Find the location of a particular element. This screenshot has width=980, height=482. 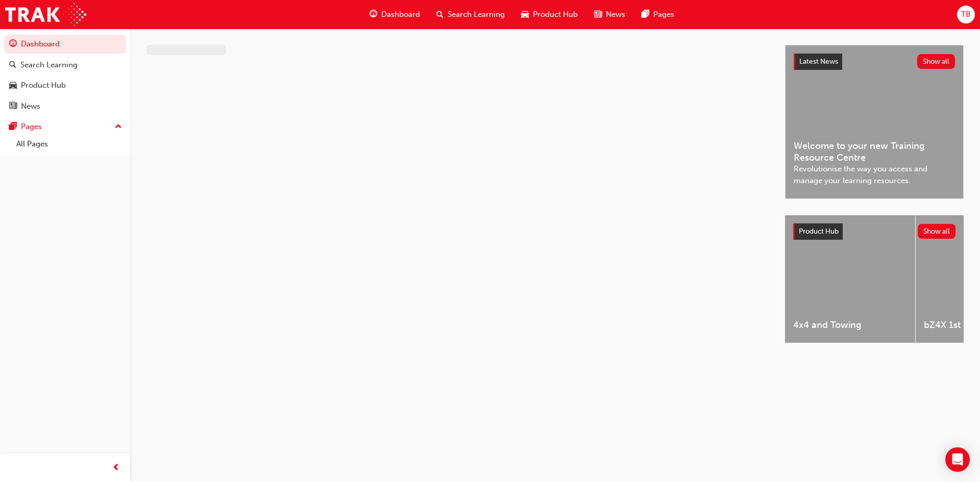

a: News is located at coordinates (65, 106).